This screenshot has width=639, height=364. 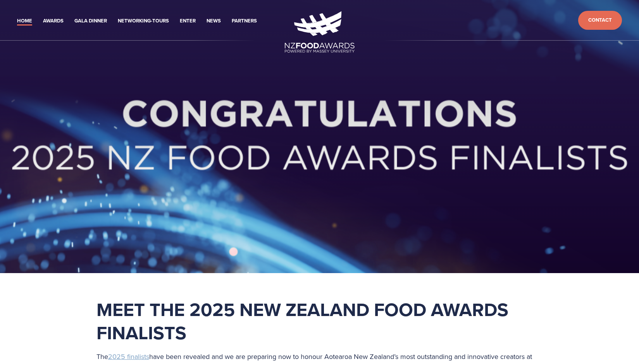 I want to click on a: Partners, so click(x=244, y=21).